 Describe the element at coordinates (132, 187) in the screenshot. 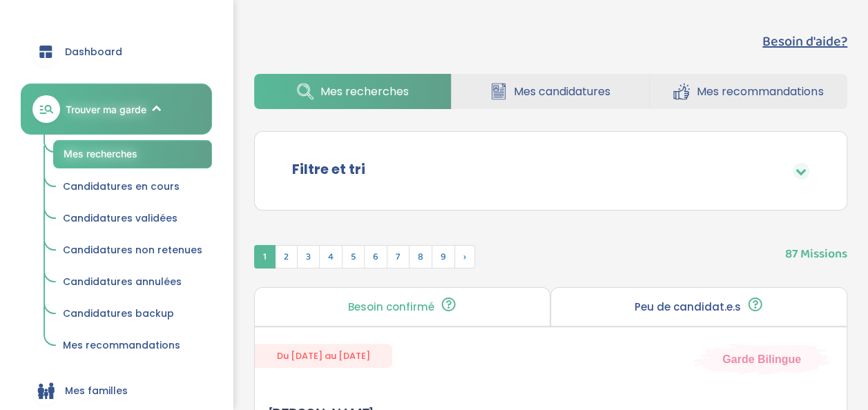

I see `a: Candidatures en cours` at that location.